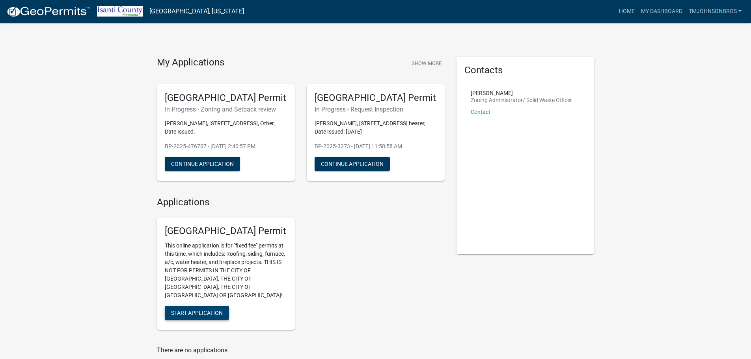 The image size is (751, 359). Describe the element at coordinates (226, 109) in the screenshot. I see `h6: In Progress - Zoning and Setback review` at that location.